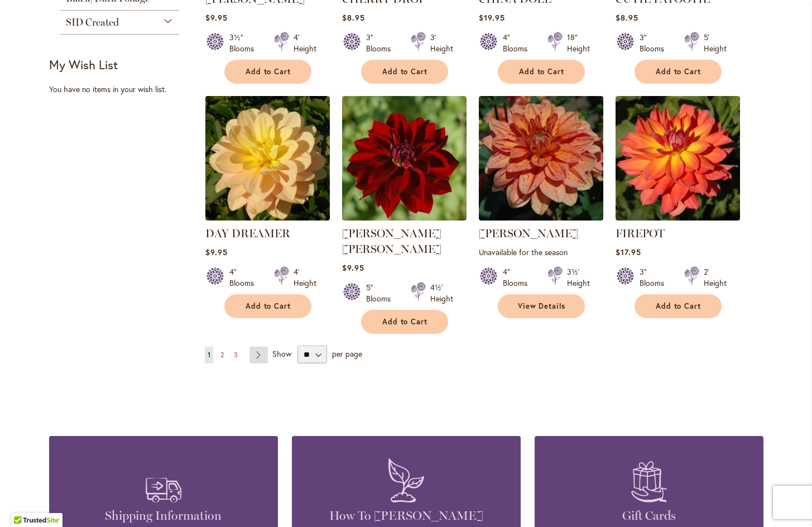  Describe the element at coordinates (541, 251) in the screenshot. I see `p: Unavailable for the season` at that location.